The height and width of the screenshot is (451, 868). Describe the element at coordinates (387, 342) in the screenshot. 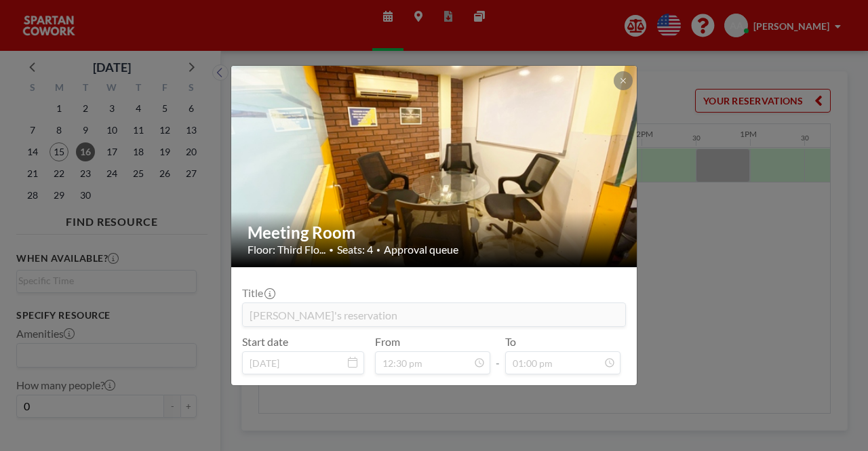

I see `label: From` at that location.